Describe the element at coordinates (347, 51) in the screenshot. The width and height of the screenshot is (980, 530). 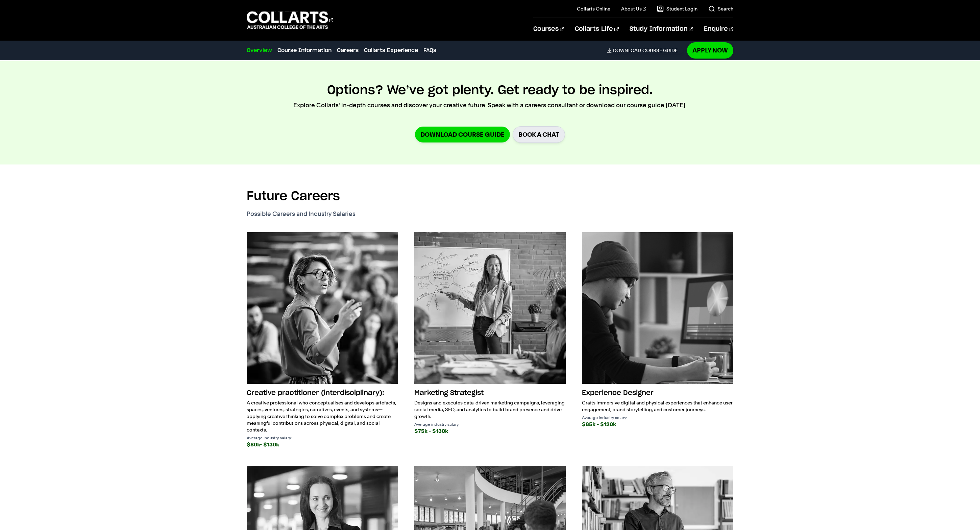
I see `a: Careers` at that location.